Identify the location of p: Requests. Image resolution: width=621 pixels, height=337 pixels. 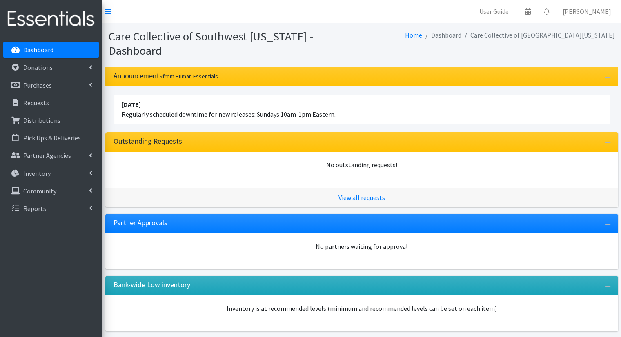
(36, 103).